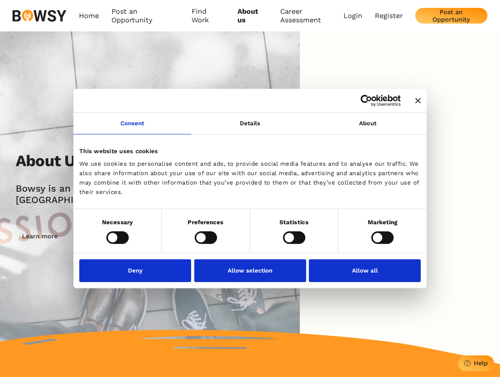 Image resolution: width=500 pixels, height=377 pixels. I want to click on a: Login, so click(353, 16).